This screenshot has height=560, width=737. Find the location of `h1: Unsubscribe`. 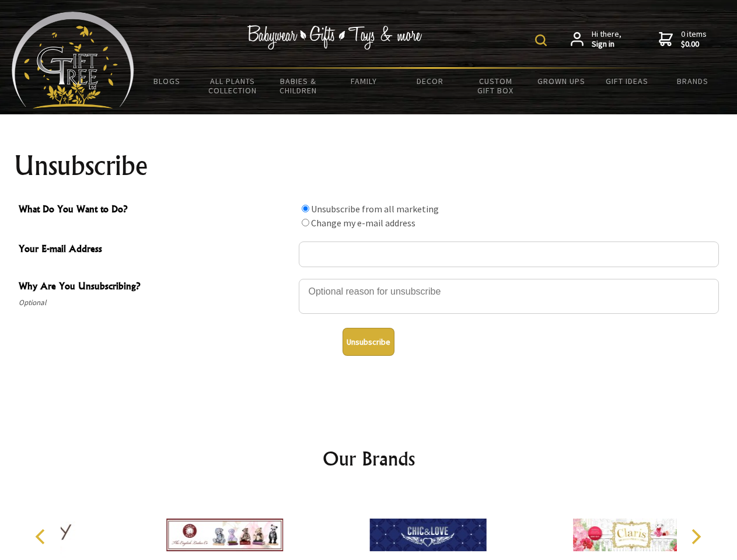

h1: Unsubscribe is located at coordinates (368, 165).